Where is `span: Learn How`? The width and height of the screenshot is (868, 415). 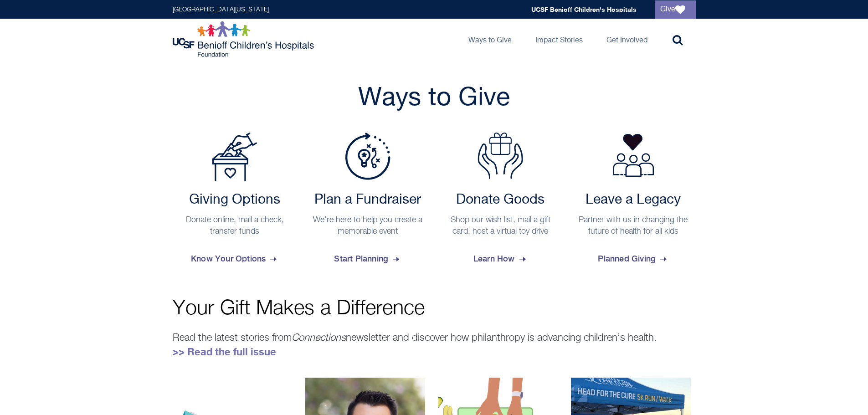
span: Learn How is located at coordinates (500, 259).